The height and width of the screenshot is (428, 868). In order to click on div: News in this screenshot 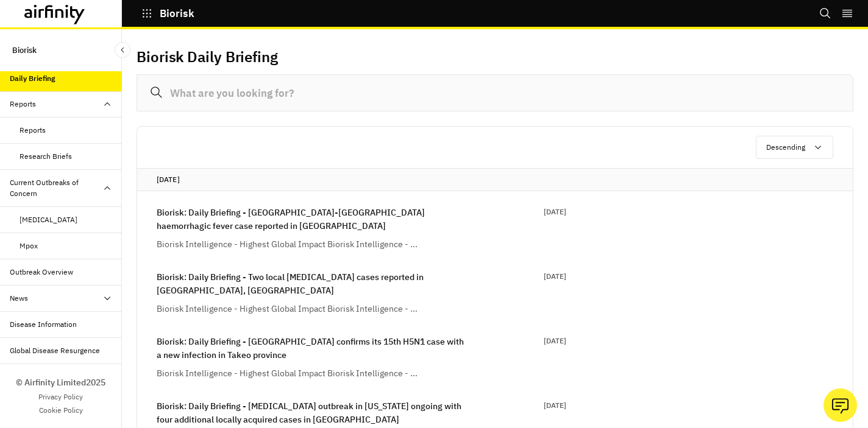, I will do `click(19, 298)`.